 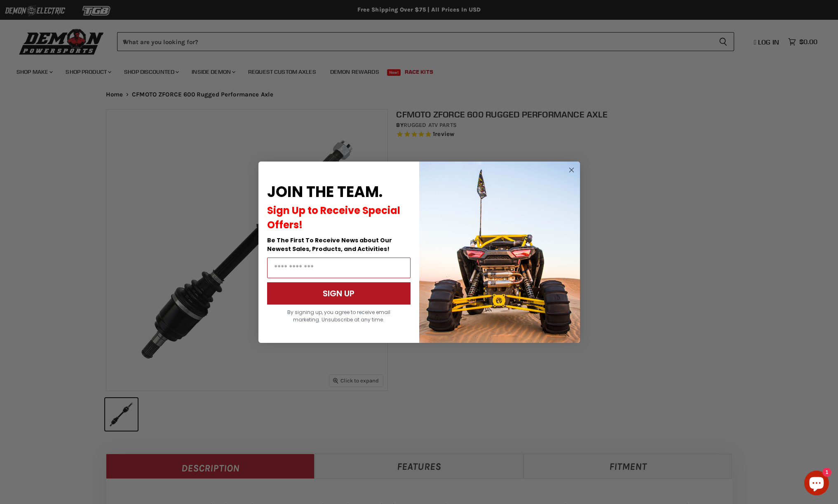 What do you see at coordinates (329, 244) in the screenshot?
I see `span: Be The First To Receive News about Our Newest Sales, Products, and Activities!` at bounding box center [329, 244].